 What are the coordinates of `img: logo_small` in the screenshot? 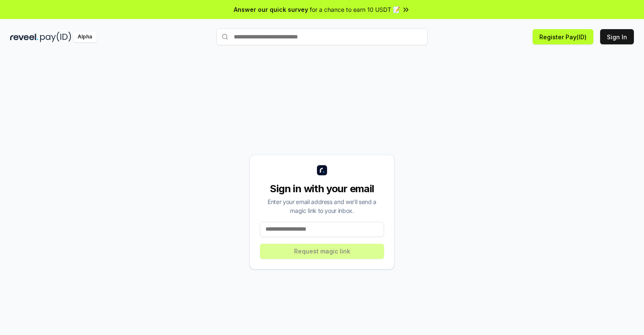 It's located at (322, 170).